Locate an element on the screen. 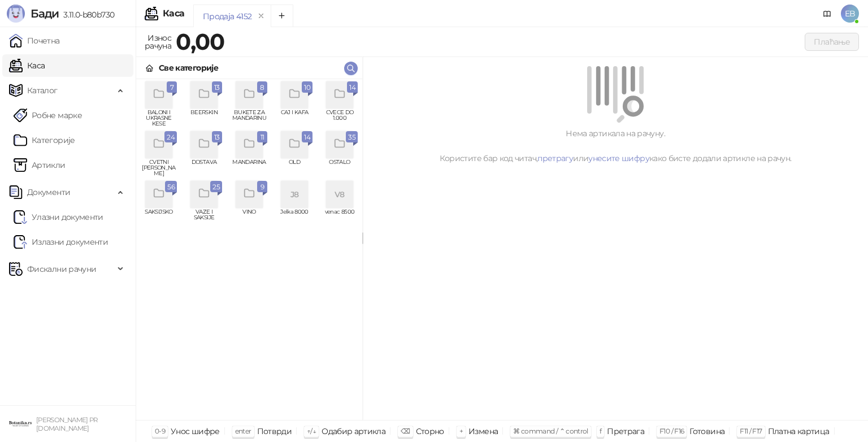 This screenshot has width=868, height=442. div: Потврди is located at coordinates (274, 431).